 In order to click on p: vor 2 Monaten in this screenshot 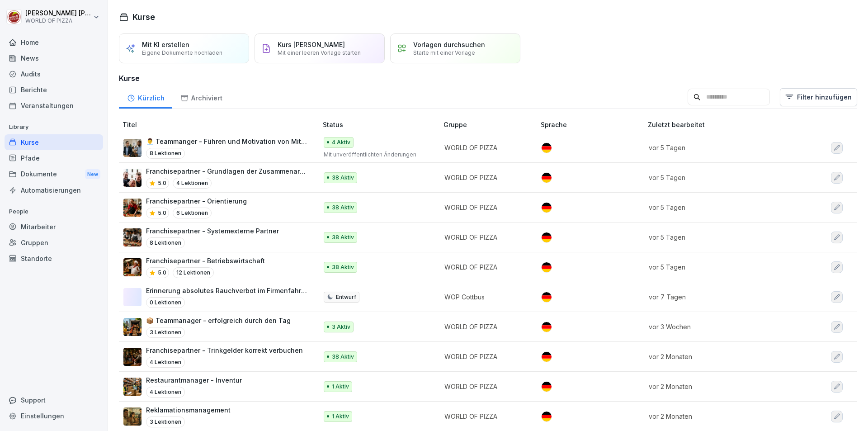, I will do `click(721, 386)`.